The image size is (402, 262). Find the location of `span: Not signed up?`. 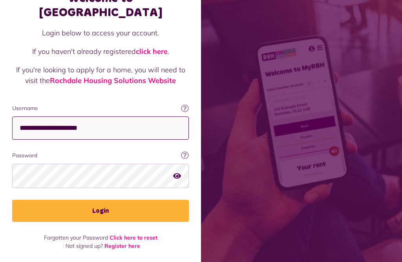

span: Not signed up? is located at coordinates (84, 245).